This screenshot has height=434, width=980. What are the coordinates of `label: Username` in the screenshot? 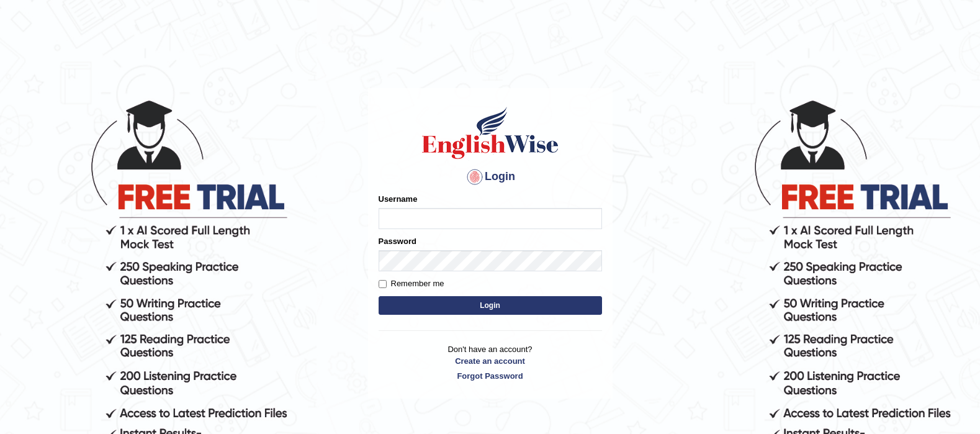 It's located at (398, 199).